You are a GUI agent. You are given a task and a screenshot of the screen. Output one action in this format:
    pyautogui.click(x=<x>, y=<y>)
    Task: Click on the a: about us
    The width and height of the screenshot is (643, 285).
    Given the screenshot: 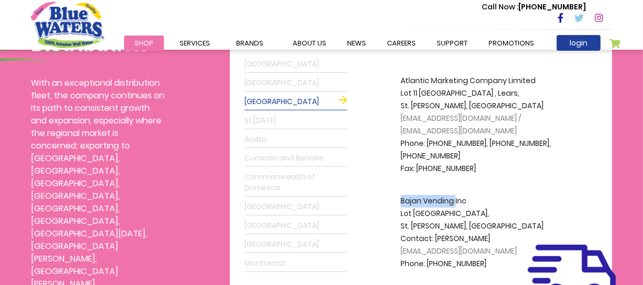 What is the action you would take?
    pyautogui.click(x=309, y=43)
    